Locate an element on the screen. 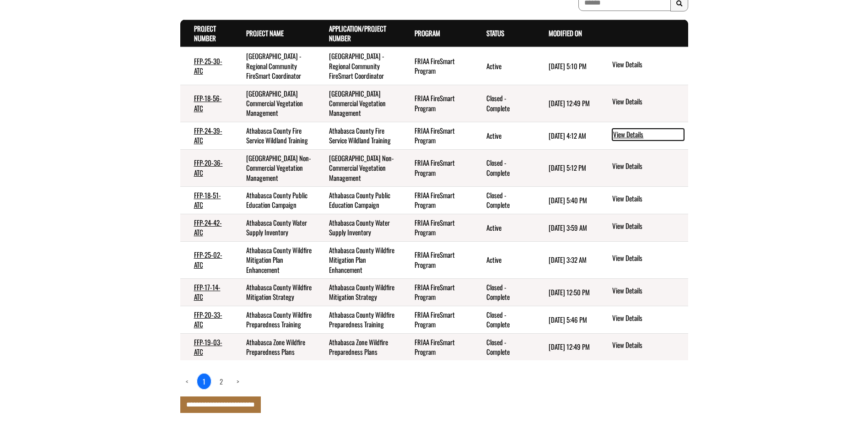 This screenshot has height=423, width=868. a: Modified On is located at coordinates (565, 33).